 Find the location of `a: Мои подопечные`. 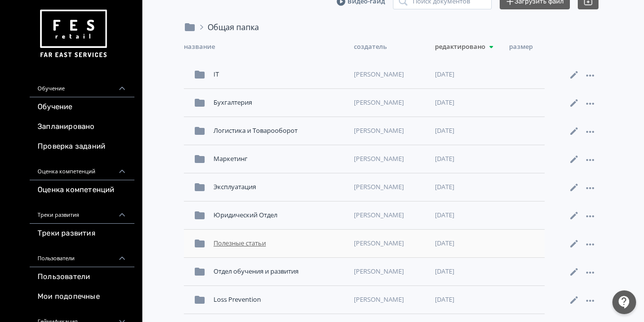

a: Мои подопечные is located at coordinates (82, 297).